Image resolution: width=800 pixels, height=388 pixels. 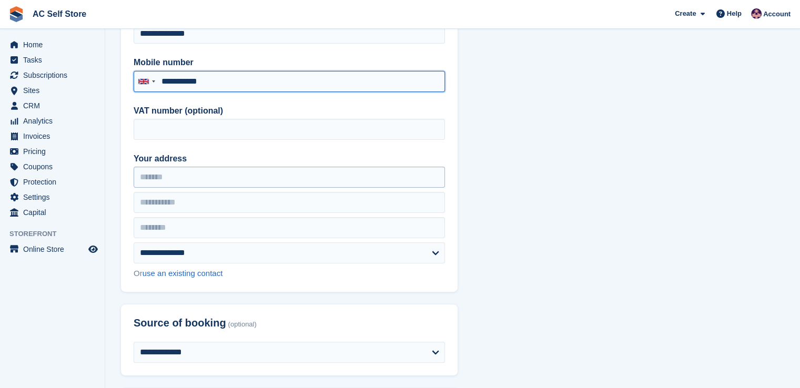 What do you see at coordinates (685, 14) in the screenshot?
I see `span: Create` at bounding box center [685, 14].